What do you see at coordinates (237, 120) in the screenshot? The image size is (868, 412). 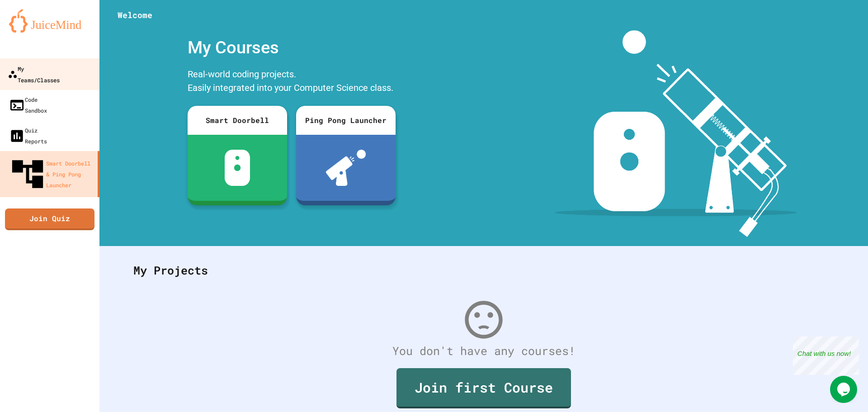 I see `div: Smart Doorbell` at bounding box center [237, 120].